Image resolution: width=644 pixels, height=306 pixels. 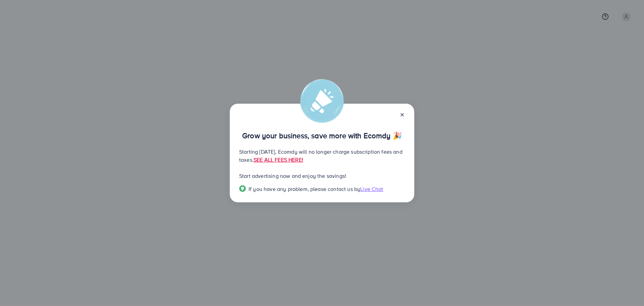 What do you see at coordinates (278, 160) in the screenshot?
I see `a: SEE ALL FEES HERE!` at bounding box center [278, 160].